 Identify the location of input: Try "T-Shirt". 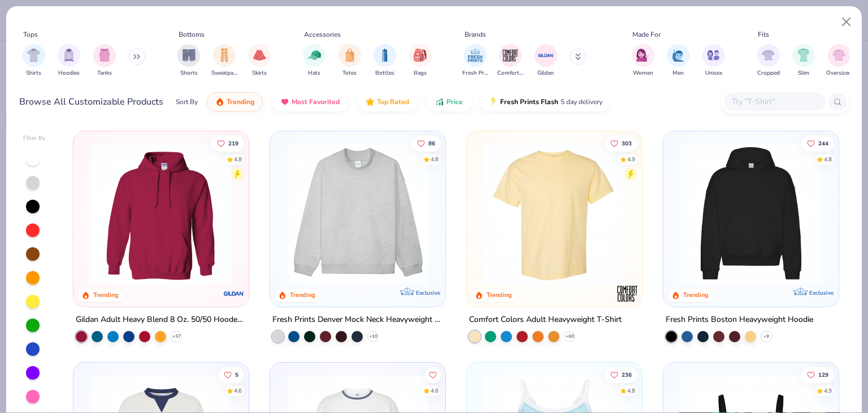
(774, 101).